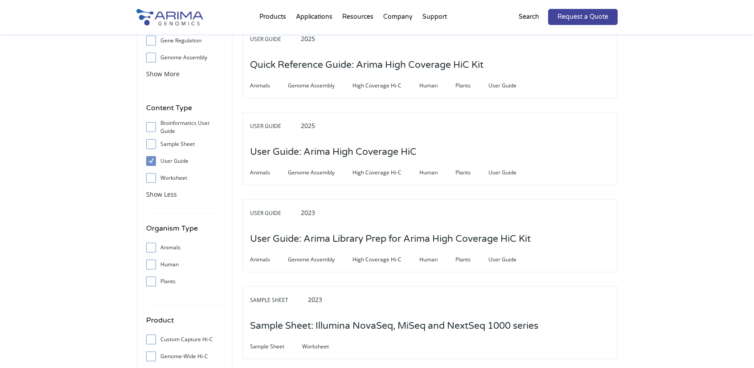 Image resolution: width=754 pixels, height=368 pixels. What do you see at coordinates (163, 74) in the screenshot?
I see `span: Show More` at bounding box center [163, 74].